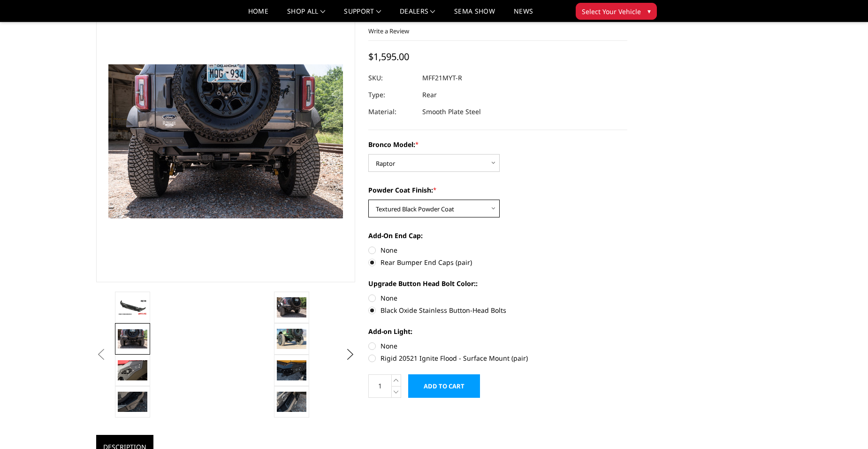  What do you see at coordinates (392, 111) in the screenshot?
I see `dt: Material:` at bounding box center [392, 111].